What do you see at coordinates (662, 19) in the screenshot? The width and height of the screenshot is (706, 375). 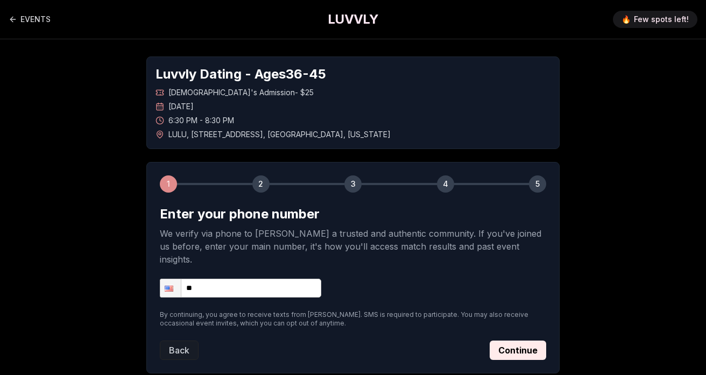 I see `span: Few spots left!` at bounding box center [662, 19].